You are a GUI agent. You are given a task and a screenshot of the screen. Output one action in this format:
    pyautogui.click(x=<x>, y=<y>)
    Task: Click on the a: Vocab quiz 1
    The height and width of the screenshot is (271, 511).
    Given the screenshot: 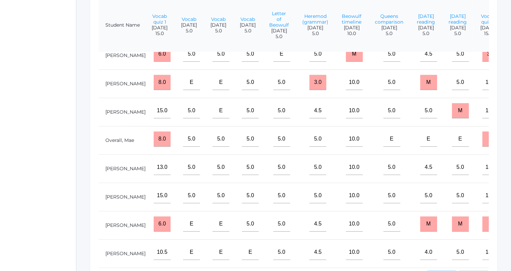 What is the action you would take?
    pyautogui.click(x=159, y=19)
    